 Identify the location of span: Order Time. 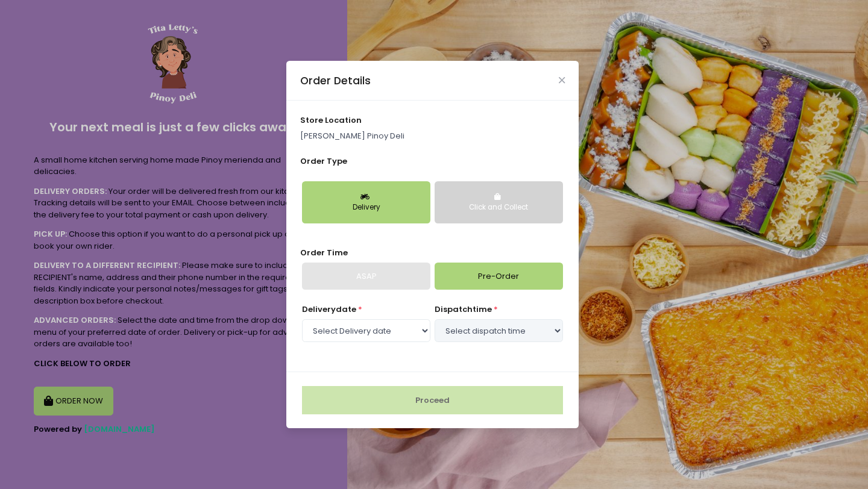
(323, 252).